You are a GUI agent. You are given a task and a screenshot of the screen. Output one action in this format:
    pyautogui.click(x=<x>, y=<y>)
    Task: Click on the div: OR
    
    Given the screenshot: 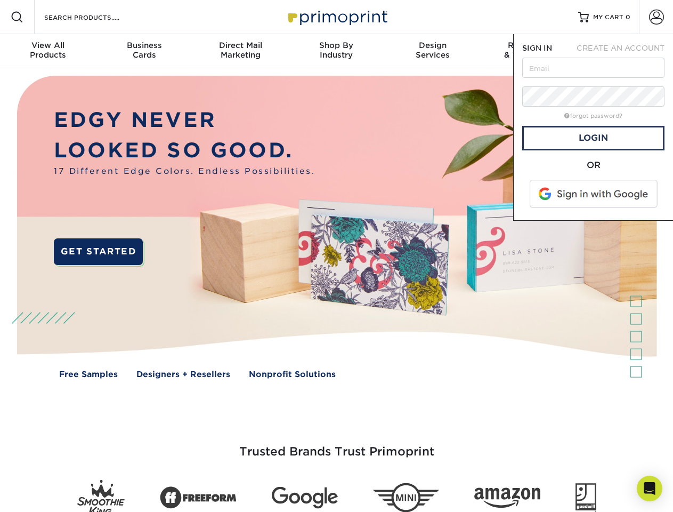 What is the action you would take?
    pyautogui.click(x=593, y=165)
    